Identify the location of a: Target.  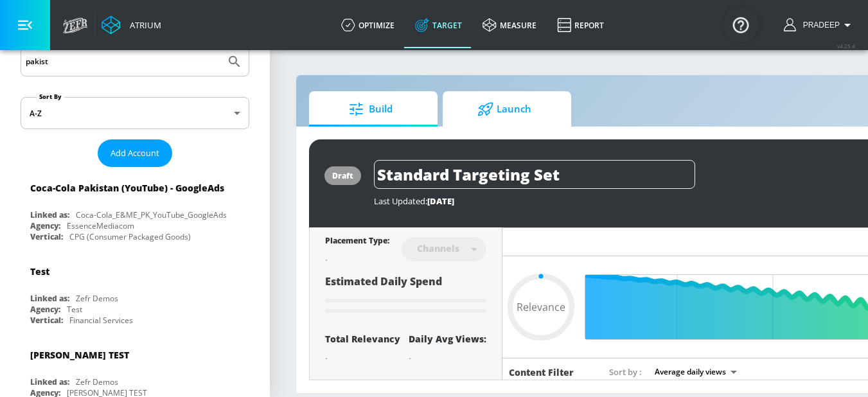
(438, 25).